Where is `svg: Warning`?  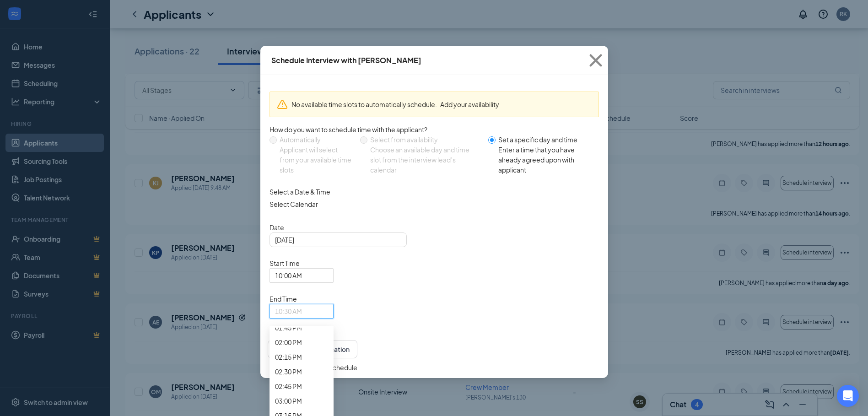 svg: Warning is located at coordinates (282, 104).